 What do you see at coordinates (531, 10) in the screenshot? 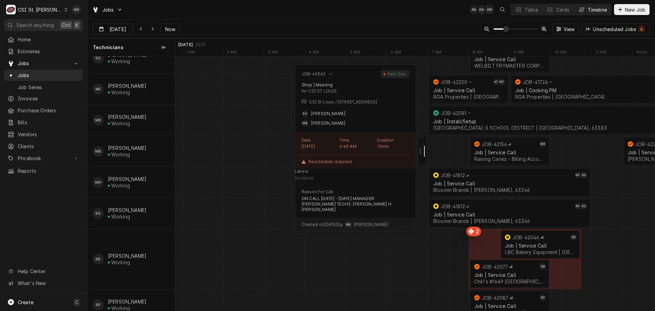
I see `div: Table` at bounding box center [531, 10].